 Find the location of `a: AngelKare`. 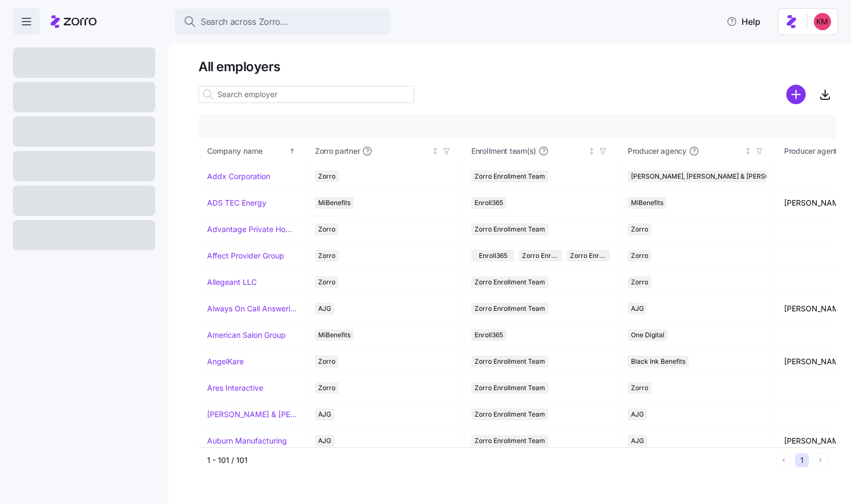

a: AngelKare is located at coordinates (226, 361).